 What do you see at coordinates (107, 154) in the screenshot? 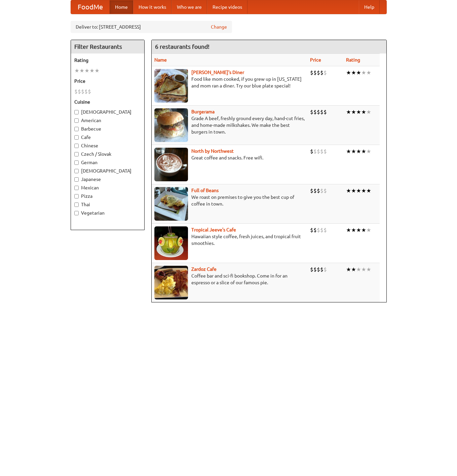
I see `label: Czech / Slovak` at bounding box center [107, 154].